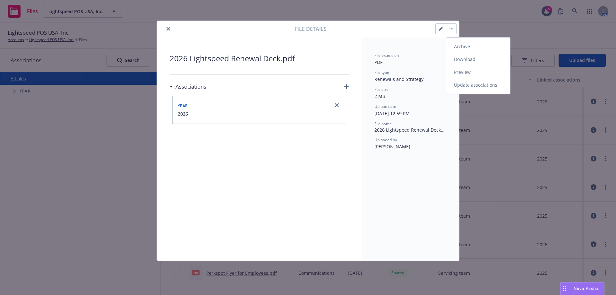 This screenshot has height=295, width=616. What do you see at coordinates (311, 29) in the screenshot?
I see `span: File details` at bounding box center [311, 29].